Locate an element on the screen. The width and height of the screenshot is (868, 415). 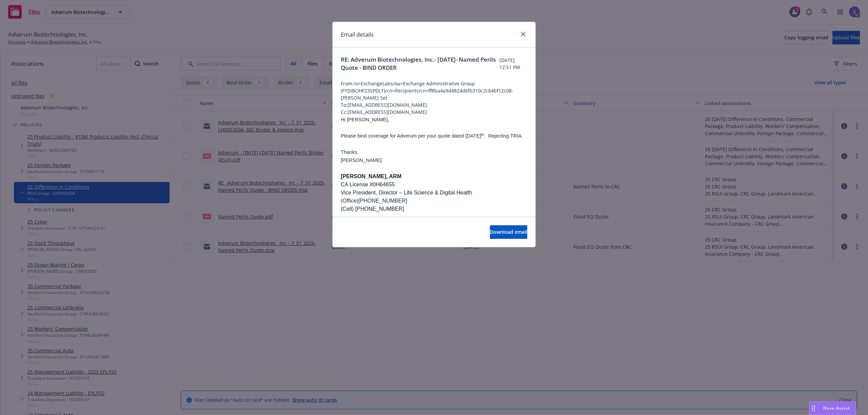
span: Thanks, is located at coordinates (349, 153).